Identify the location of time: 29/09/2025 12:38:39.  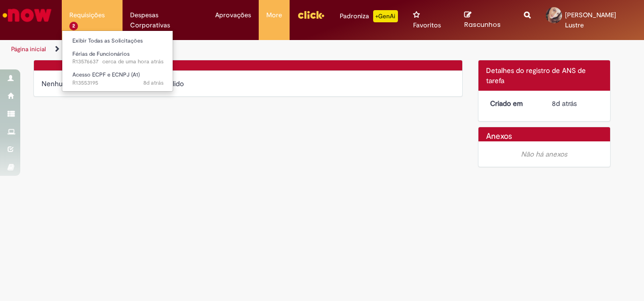
(133, 61).